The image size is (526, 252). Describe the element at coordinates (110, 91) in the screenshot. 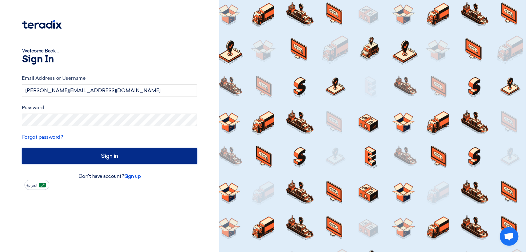

I see `input: Enter your business email or username` at that location.